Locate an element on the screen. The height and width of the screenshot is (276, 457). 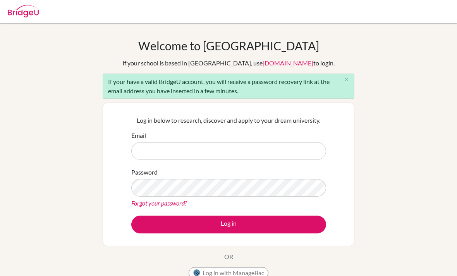
p: Log in below to research, discover and apply to your dream university. is located at coordinates (228, 120).